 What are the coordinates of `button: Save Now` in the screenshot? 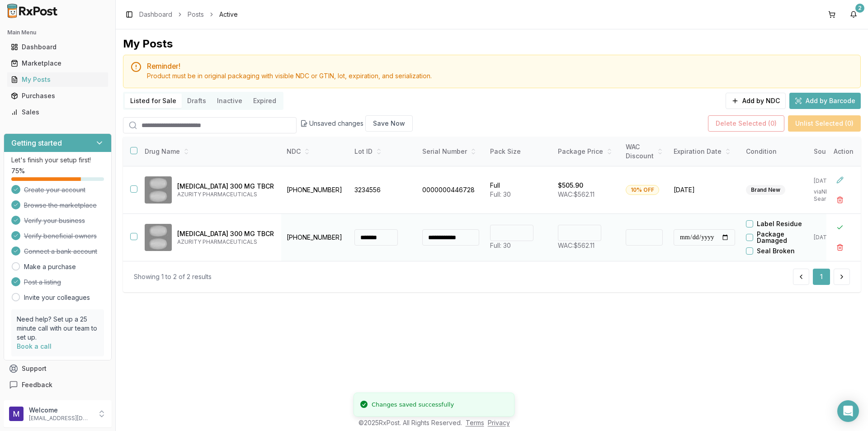 It's located at (389, 123).